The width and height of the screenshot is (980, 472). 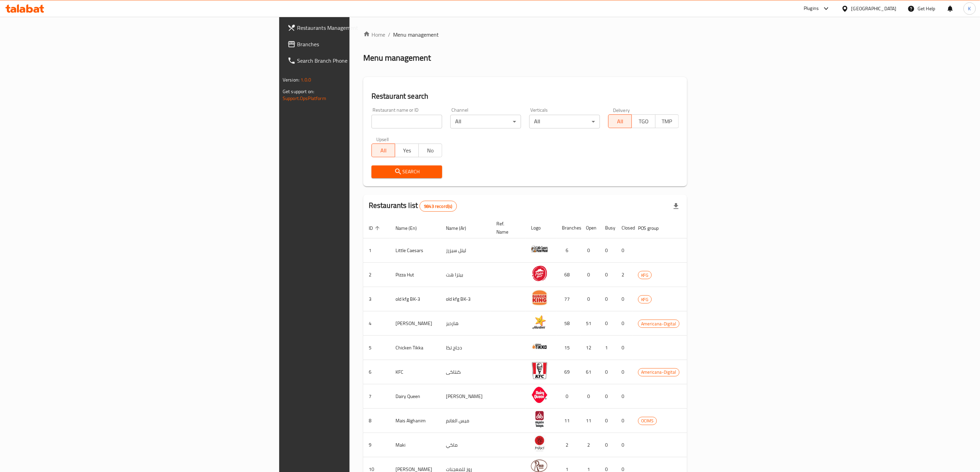 I want to click on span: Get support on:, so click(x=299, y=92).